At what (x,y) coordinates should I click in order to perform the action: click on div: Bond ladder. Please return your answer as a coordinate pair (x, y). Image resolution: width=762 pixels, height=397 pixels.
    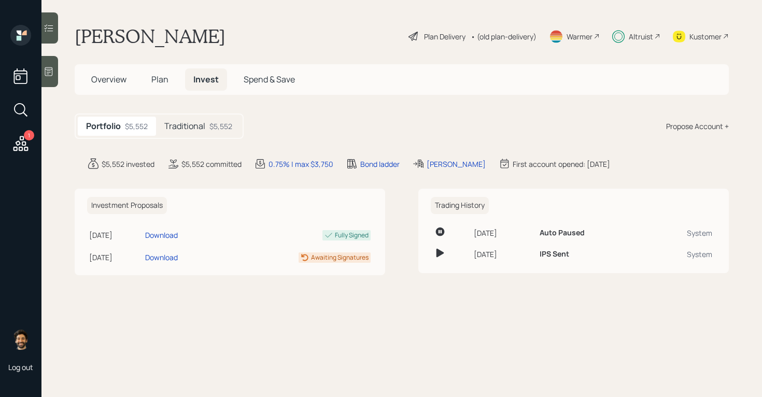
    Looking at the image, I should click on (380, 164).